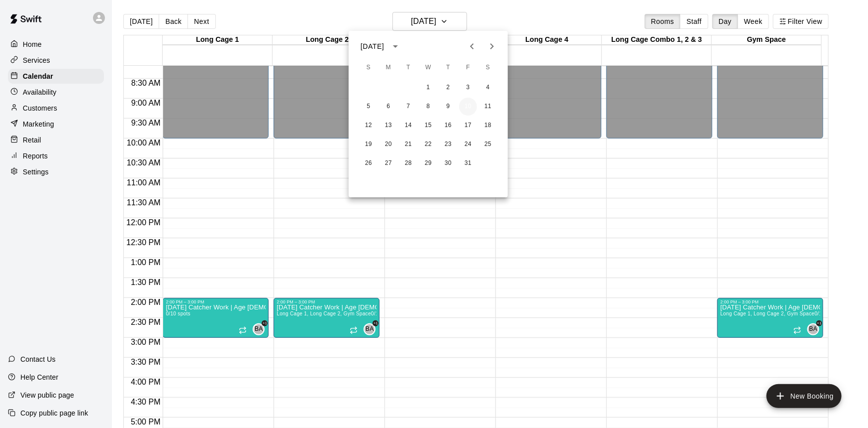 The image size is (868, 428). Describe the element at coordinates (472, 46) in the screenshot. I see `button: Previous month` at that location.